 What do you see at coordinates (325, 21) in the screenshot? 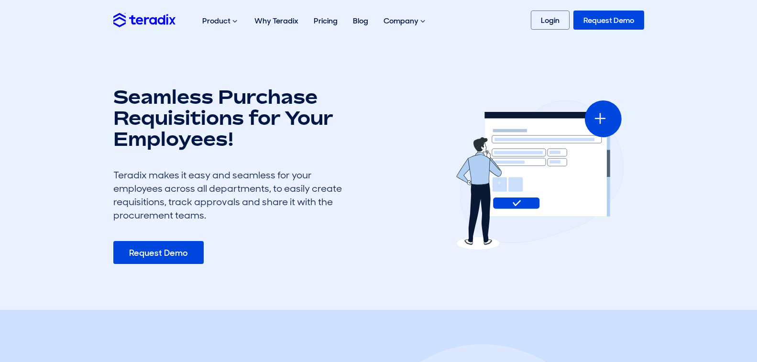
I see `a: Pricing` at bounding box center [325, 21].